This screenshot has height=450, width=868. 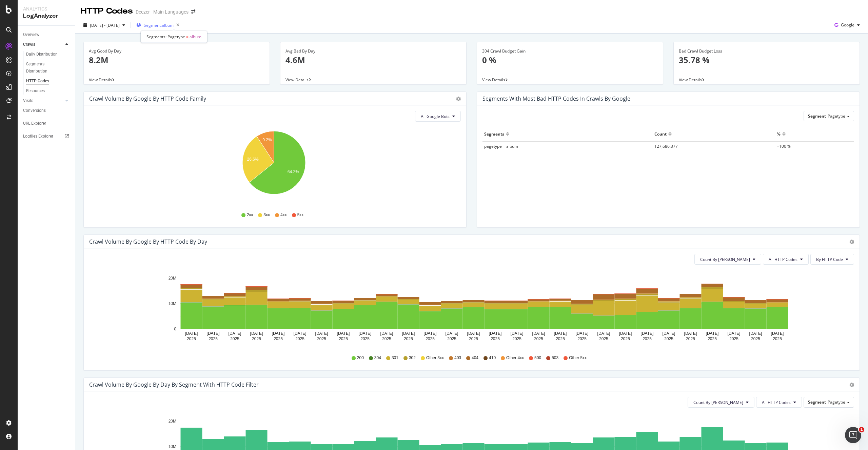 I want to click on svg: A chart., so click(x=469, y=309).